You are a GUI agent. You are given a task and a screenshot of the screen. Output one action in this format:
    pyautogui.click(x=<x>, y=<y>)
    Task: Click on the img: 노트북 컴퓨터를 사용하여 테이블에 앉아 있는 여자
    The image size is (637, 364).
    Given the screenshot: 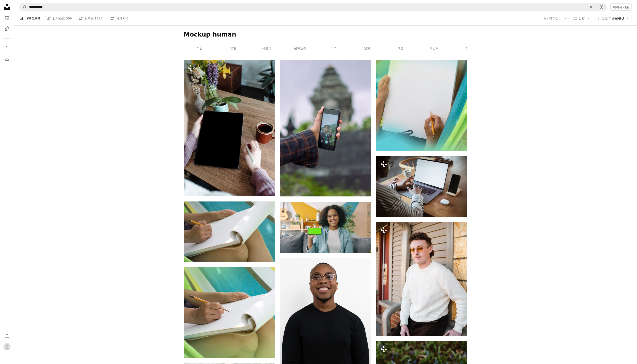 What is the action you would take?
    pyautogui.click(x=422, y=187)
    